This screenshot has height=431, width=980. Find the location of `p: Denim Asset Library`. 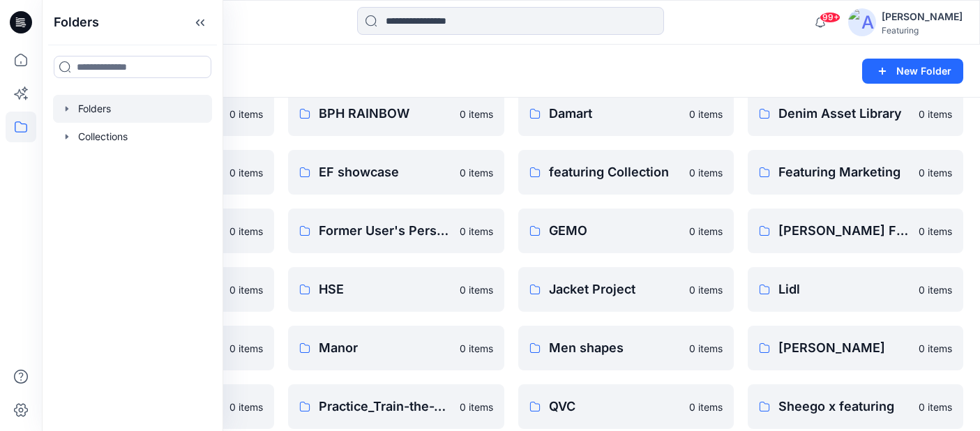

p: Denim Asset Library is located at coordinates (844, 114).